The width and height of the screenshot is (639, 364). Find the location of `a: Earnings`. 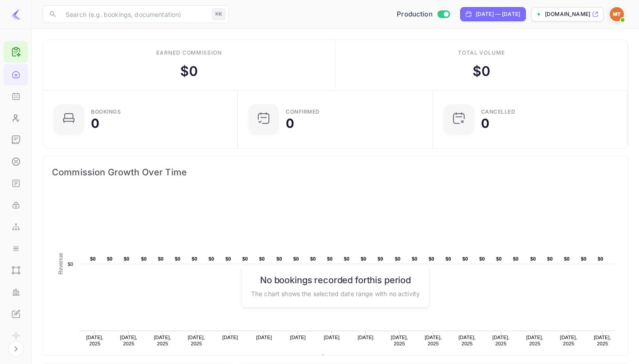

a: Earnings is located at coordinates (15, 139).